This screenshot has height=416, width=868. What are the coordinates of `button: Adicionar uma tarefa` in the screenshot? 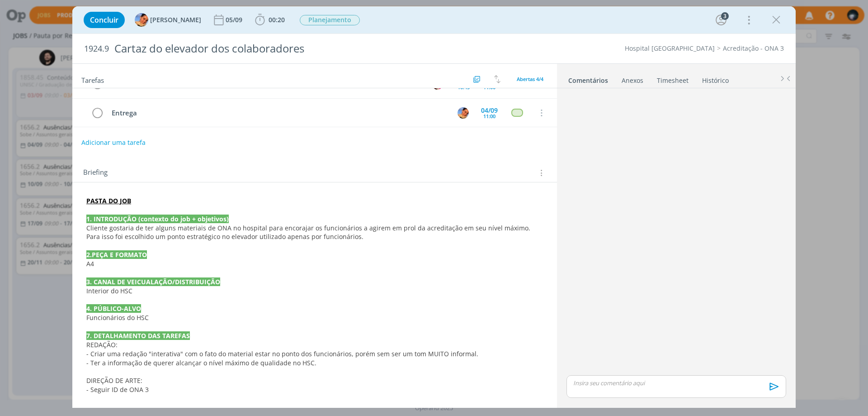 It's located at (114, 142).